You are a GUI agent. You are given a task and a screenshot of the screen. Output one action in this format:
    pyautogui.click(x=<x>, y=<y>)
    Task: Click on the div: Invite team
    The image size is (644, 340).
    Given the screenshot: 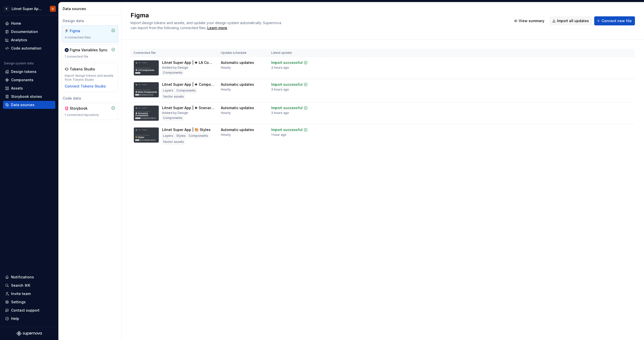 What is the action you would take?
    pyautogui.click(x=21, y=294)
    